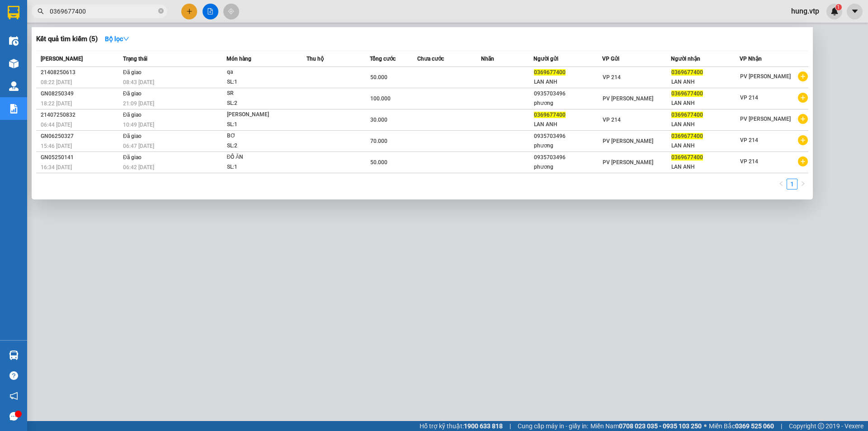  I want to click on span: VP Nhận, so click(750, 58).